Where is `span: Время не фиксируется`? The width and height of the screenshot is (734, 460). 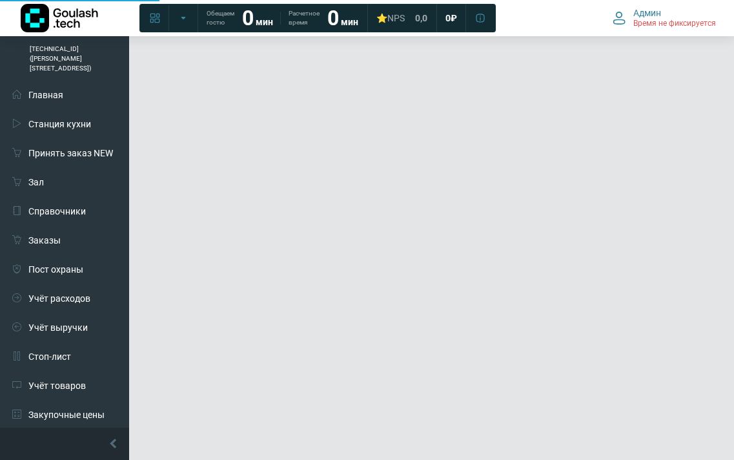
span: Время не фиксируется is located at coordinates (675, 24).